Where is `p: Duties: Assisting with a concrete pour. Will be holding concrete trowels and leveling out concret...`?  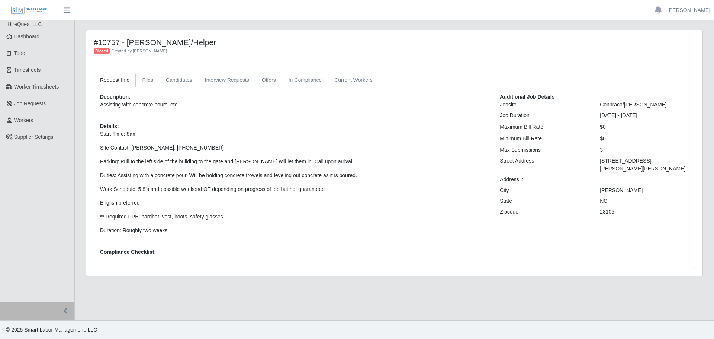 p: Duties: Assisting with a concrete pour. Will be holding concrete trowels and leveling out concret... is located at coordinates (294, 175).